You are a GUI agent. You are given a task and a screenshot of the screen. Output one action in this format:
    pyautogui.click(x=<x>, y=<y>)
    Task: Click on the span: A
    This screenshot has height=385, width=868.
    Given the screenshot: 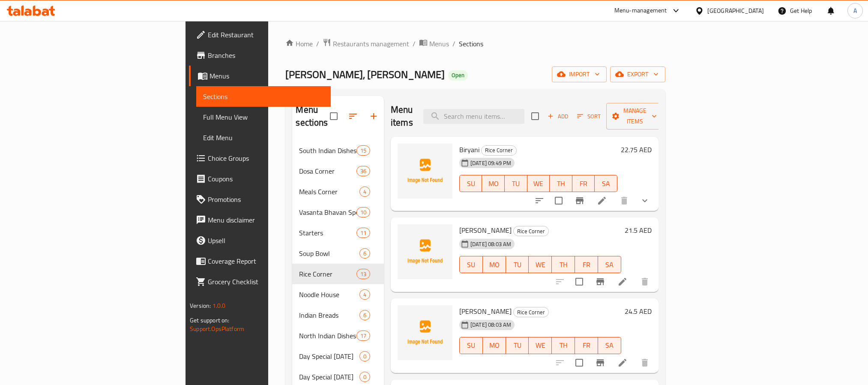 What is the action you would take?
    pyautogui.click(x=856, y=10)
    